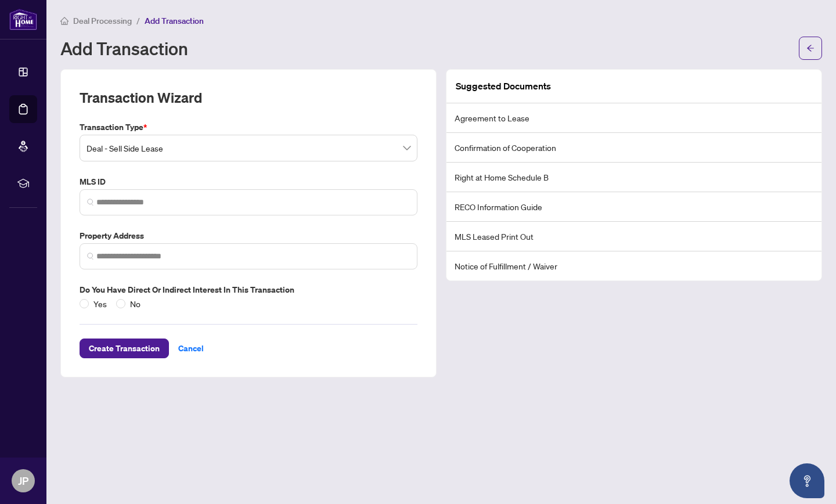  I want to click on article: Suggested Documents, so click(503, 86).